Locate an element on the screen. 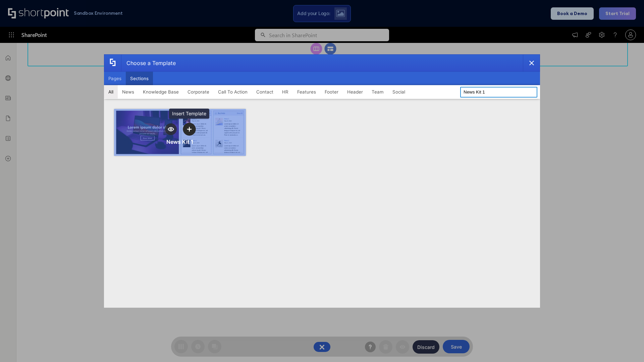 Image resolution: width=644 pixels, height=362 pixels. button: Header is located at coordinates (355, 92).